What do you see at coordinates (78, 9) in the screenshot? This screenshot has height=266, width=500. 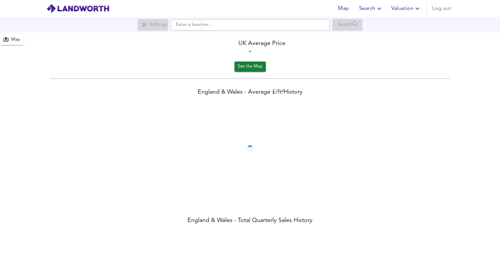 I see `img: logo` at bounding box center [78, 9].